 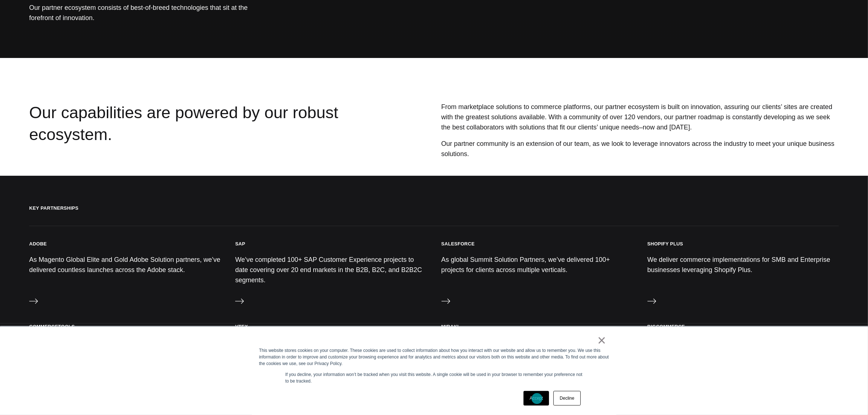 What do you see at coordinates (536, 398) in the screenshot?
I see `a: Accept` at bounding box center [536, 398].